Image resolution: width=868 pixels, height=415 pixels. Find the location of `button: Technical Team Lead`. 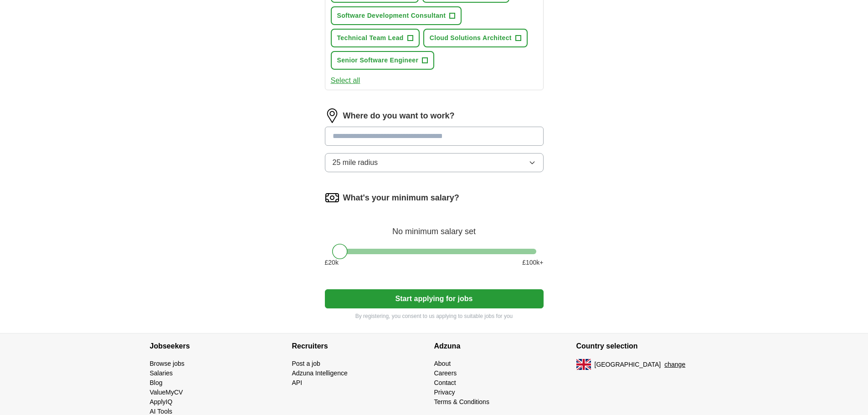

button: Technical Team Lead is located at coordinates (375, 38).